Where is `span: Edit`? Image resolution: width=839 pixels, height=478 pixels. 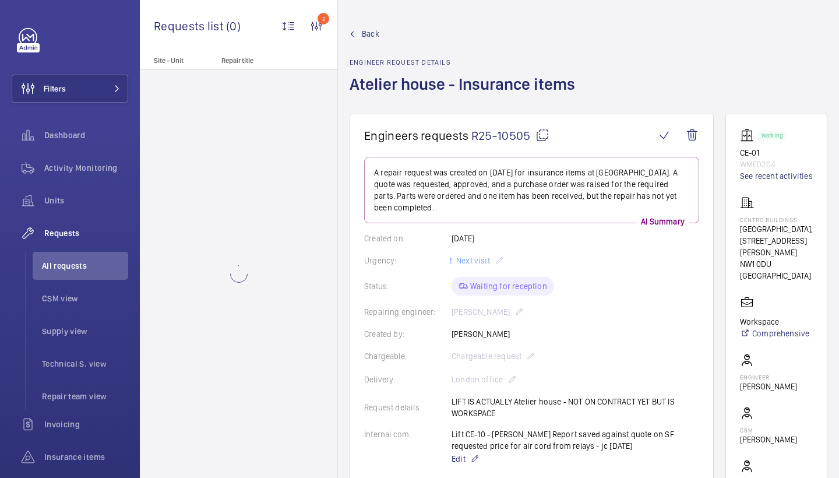 span: Edit is located at coordinates (459, 459).